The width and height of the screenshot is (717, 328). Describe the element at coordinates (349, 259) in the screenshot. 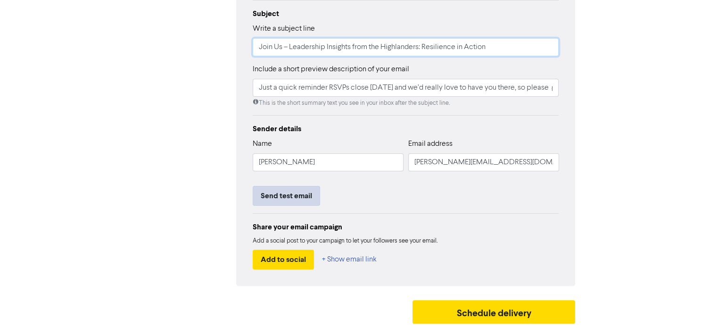

I see `button: + Show email link` at that location.